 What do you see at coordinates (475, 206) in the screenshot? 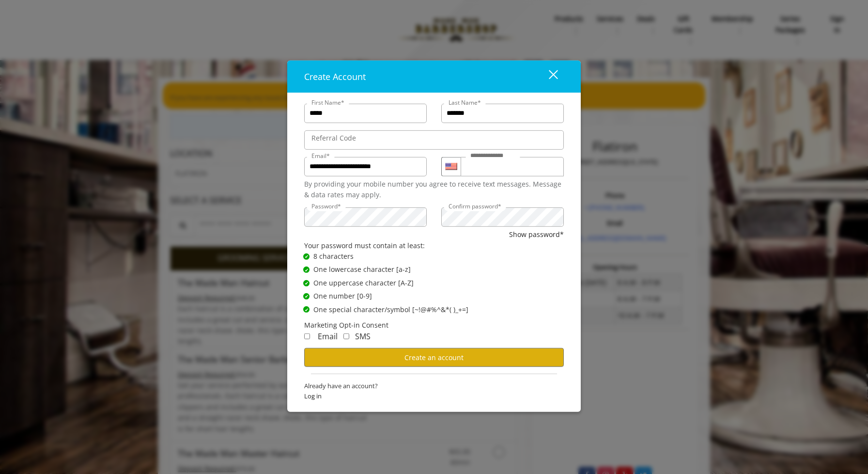
I see `label: Confirm password*` at bounding box center [475, 206].